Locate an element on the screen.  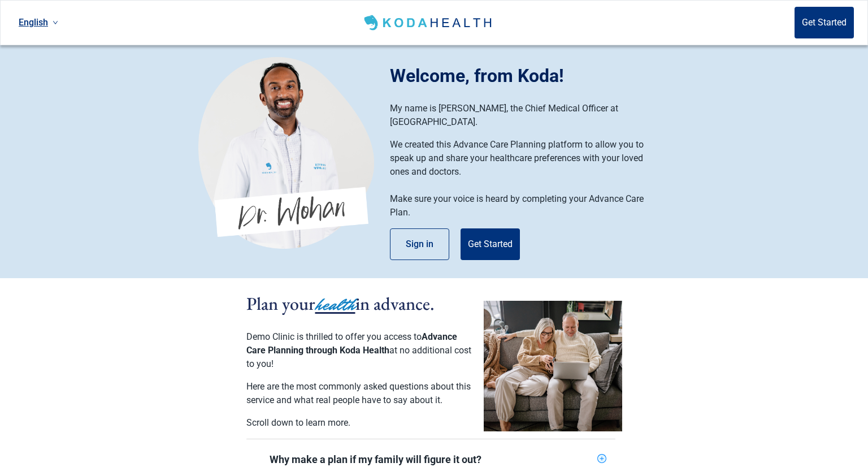
p: We created this Advance Care Planning platform to allow you to speak up and share your healthcare... is located at coordinates (524, 159).